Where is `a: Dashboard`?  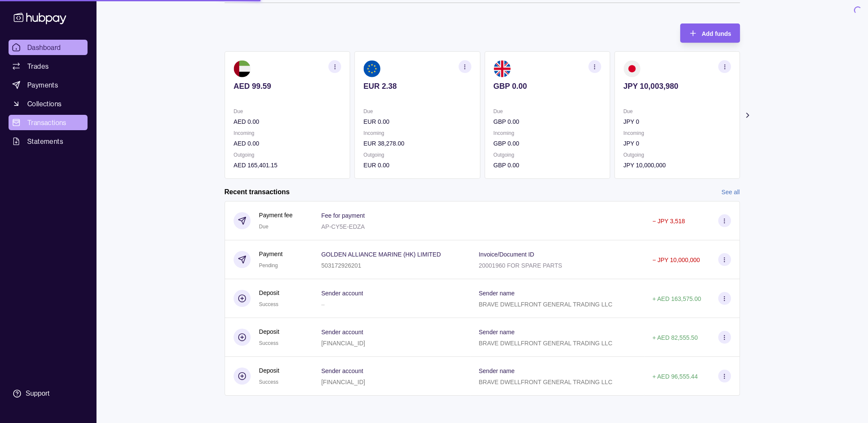
a: Dashboard is located at coordinates (48, 47).